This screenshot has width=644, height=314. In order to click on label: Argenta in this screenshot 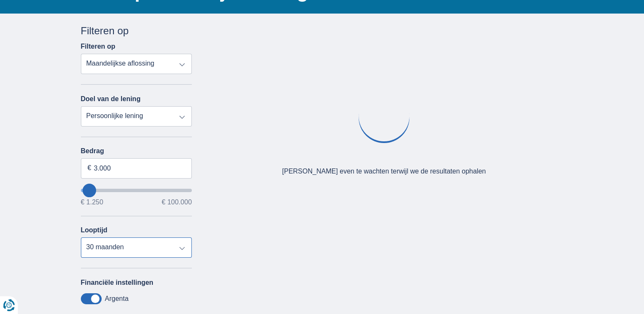, I will do `click(117, 299)`.